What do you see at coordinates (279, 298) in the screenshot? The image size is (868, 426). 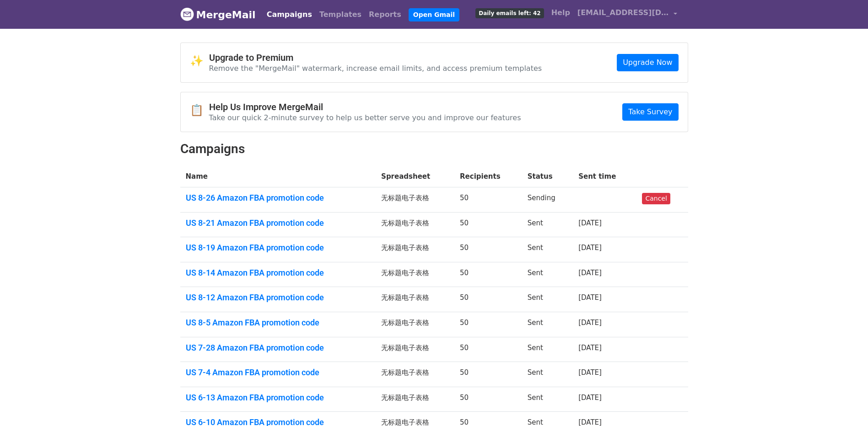 I see `a: US 8-12 Amazon FBA promotion code` at bounding box center [279, 298].